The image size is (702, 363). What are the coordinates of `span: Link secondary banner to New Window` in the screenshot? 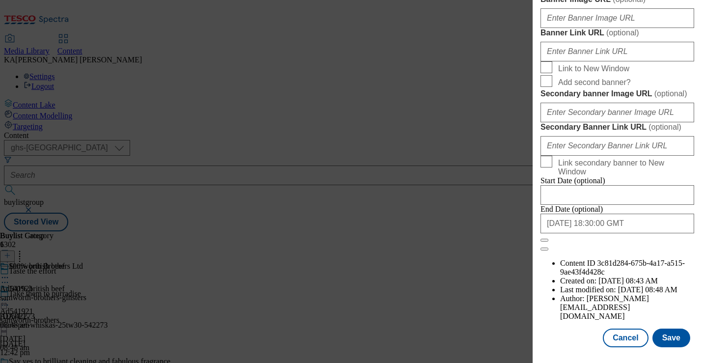 It's located at (624, 167).